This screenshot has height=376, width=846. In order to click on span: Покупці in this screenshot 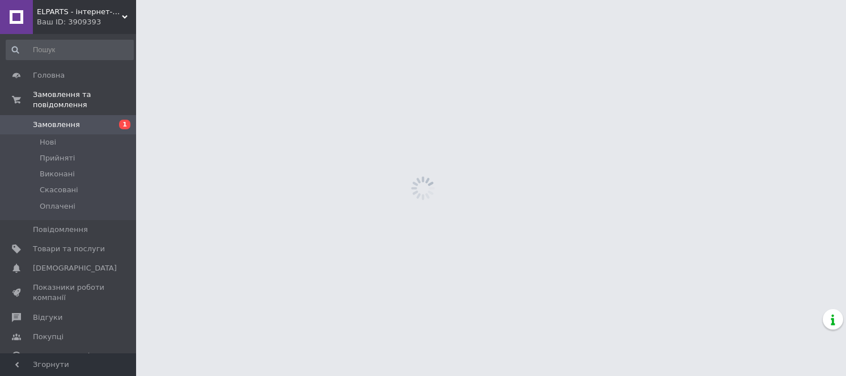, I will do `click(48, 337)`.